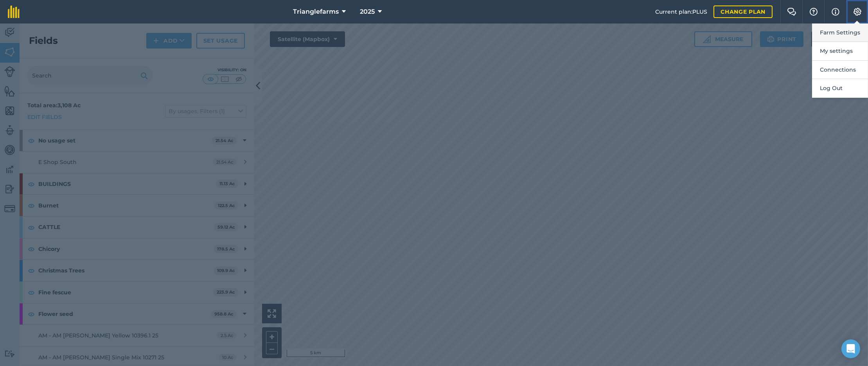 The width and height of the screenshot is (868, 366). What do you see at coordinates (840, 70) in the screenshot?
I see `button: Connections` at bounding box center [840, 70].